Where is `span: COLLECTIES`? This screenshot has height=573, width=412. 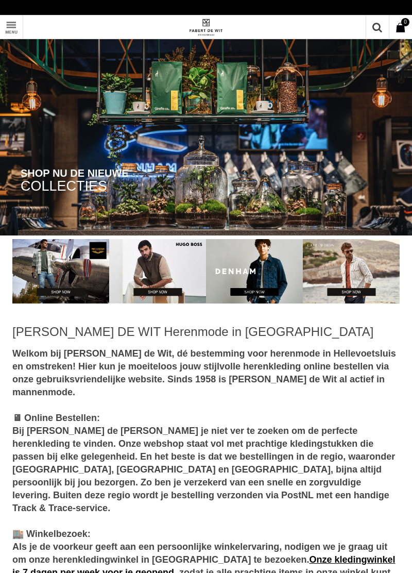
span: COLLECTIES is located at coordinates (64, 186).